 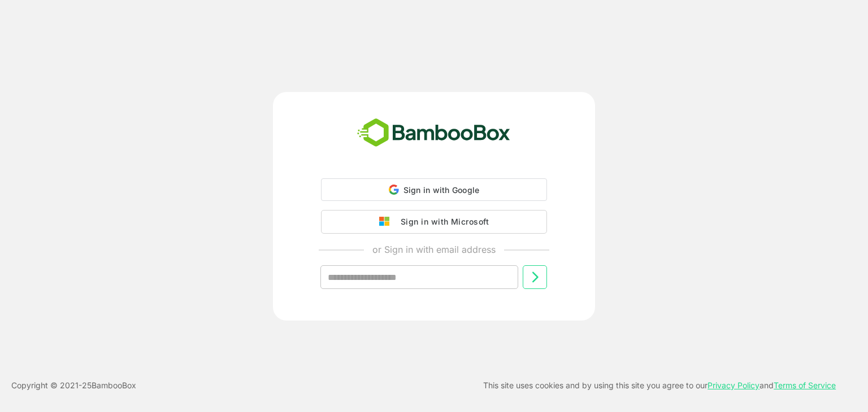 I want to click on span: Sign in with Google, so click(x=441, y=190).